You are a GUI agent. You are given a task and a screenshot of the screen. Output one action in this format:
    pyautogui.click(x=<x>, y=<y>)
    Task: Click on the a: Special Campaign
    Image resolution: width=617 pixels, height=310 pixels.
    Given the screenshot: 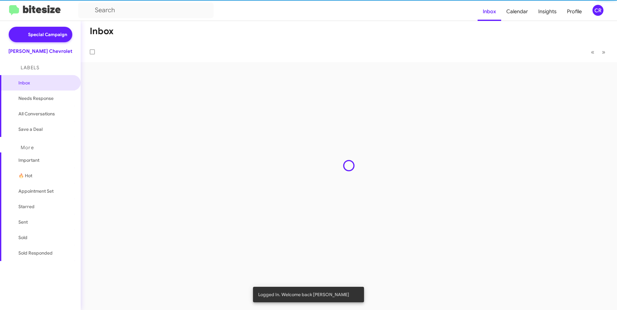 What is the action you would take?
    pyautogui.click(x=40, y=35)
    